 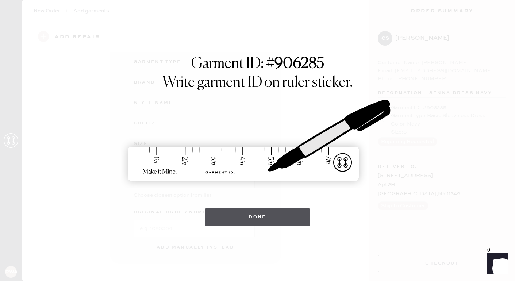 I want to click on strong: 906285, so click(x=299, y=64).